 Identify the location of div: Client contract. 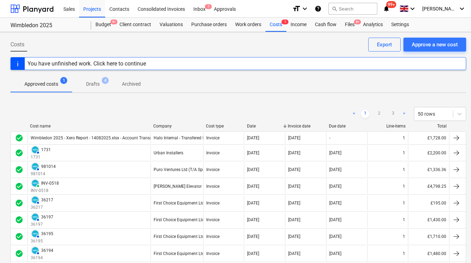
(135, 25).